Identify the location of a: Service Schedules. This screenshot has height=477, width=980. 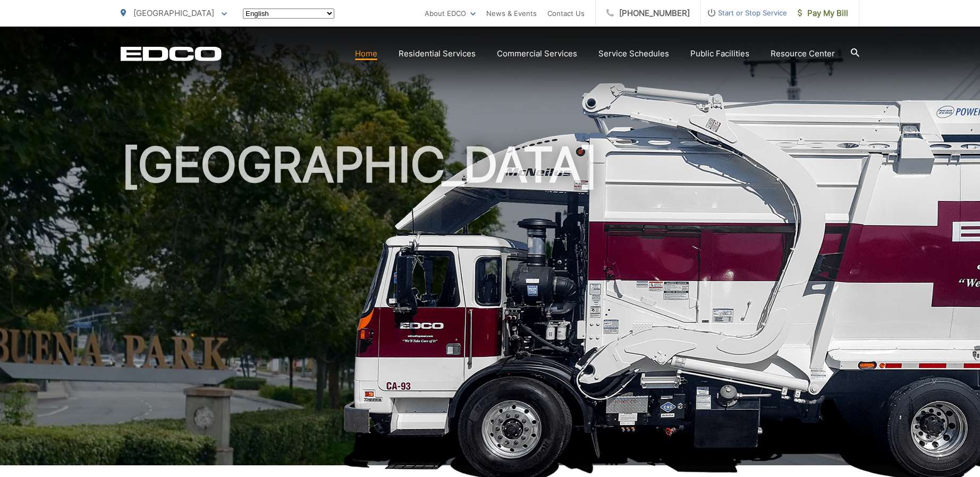
(633, 54).